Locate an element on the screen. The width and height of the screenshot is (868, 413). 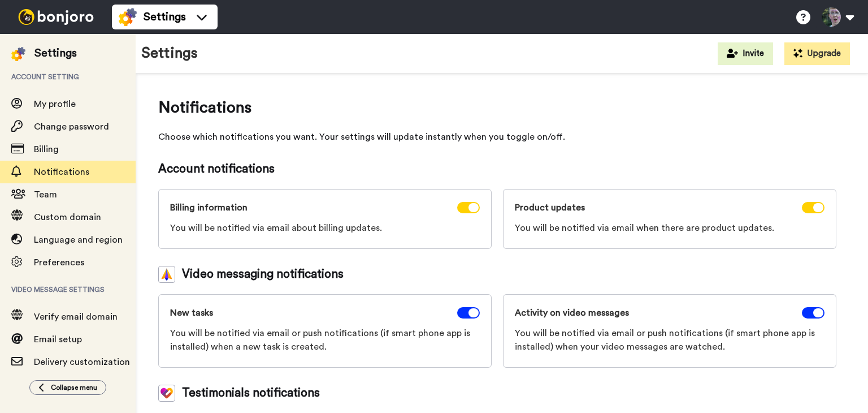
span: Custom domain is located at coordinates (67, 217).